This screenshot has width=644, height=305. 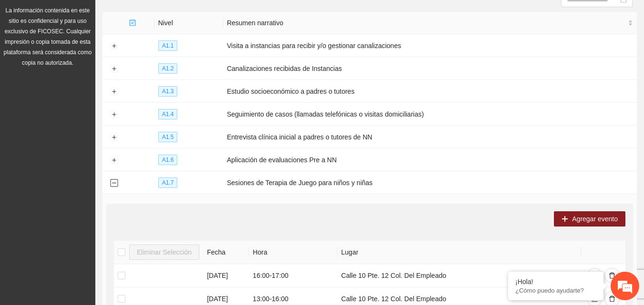 I want to click on span: Resumen narrativo, so click(x=426, y=23).